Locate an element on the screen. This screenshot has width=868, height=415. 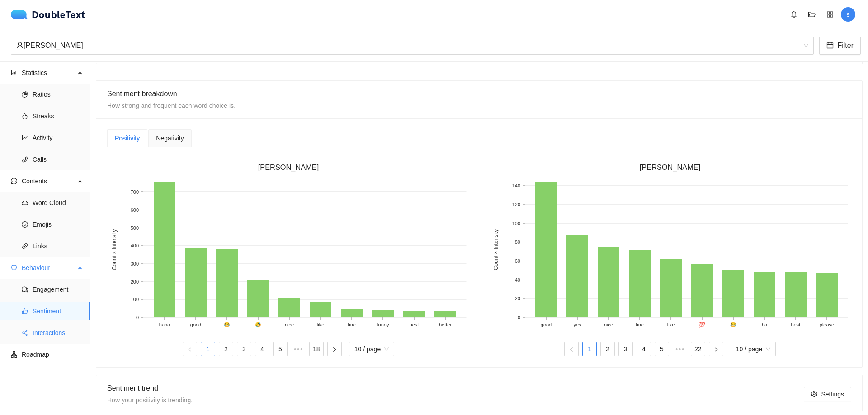
span: pie-chart is located at coordinates (25, 95).